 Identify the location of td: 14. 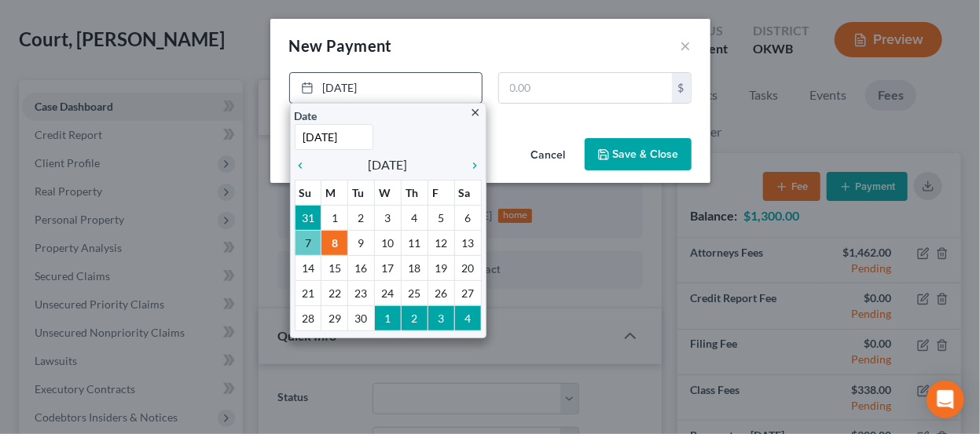
(308, 268).